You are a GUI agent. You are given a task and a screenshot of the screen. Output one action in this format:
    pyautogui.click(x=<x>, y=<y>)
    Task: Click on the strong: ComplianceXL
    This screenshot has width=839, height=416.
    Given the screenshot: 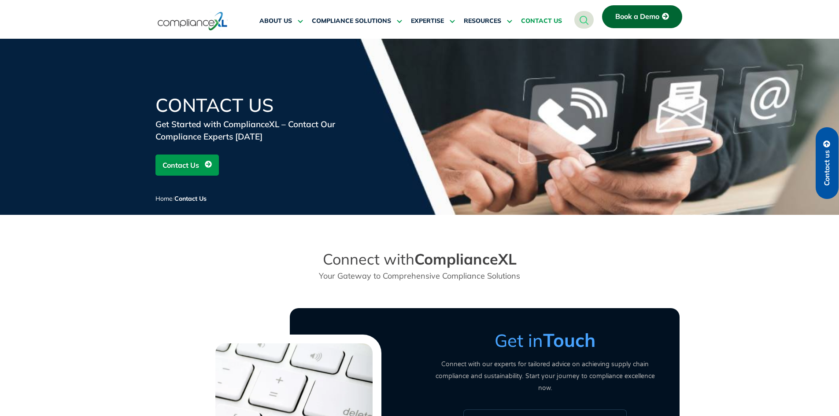 What is the action you would take?
    pyautogui.click(x=465, y=259)
    